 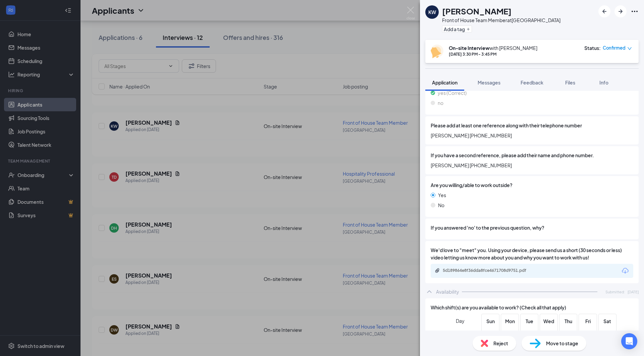 I want to click on span: No, so click(x=441, y=205).